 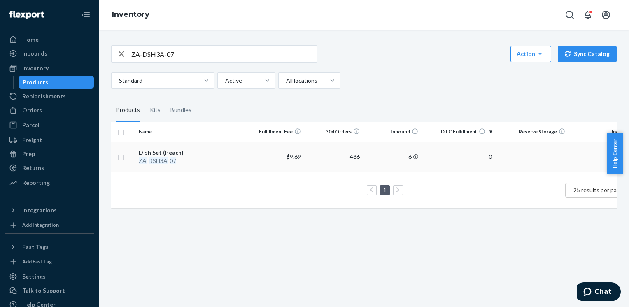 I want to click on div: Freight, so click(x=32, y=140).